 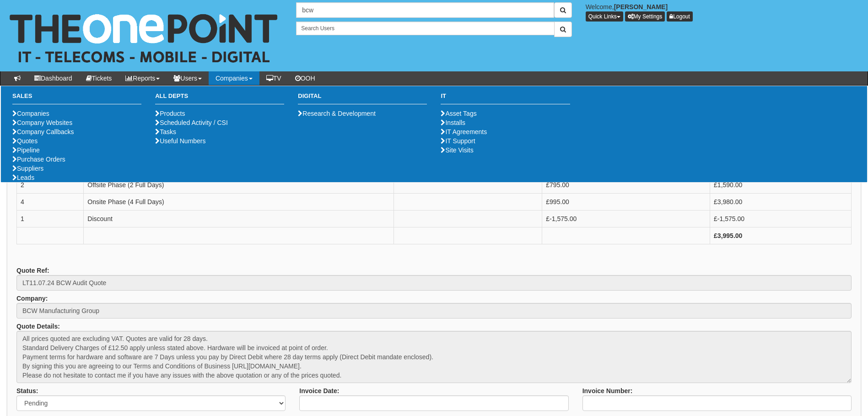 I want to click on a: Reports, so click(x=142, y=78).